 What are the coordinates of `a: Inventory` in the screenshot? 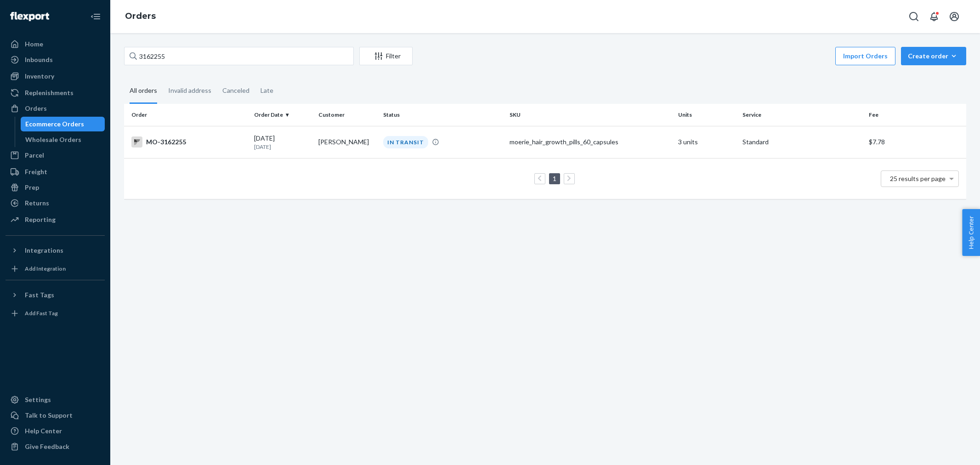 It's located at (55, 76).